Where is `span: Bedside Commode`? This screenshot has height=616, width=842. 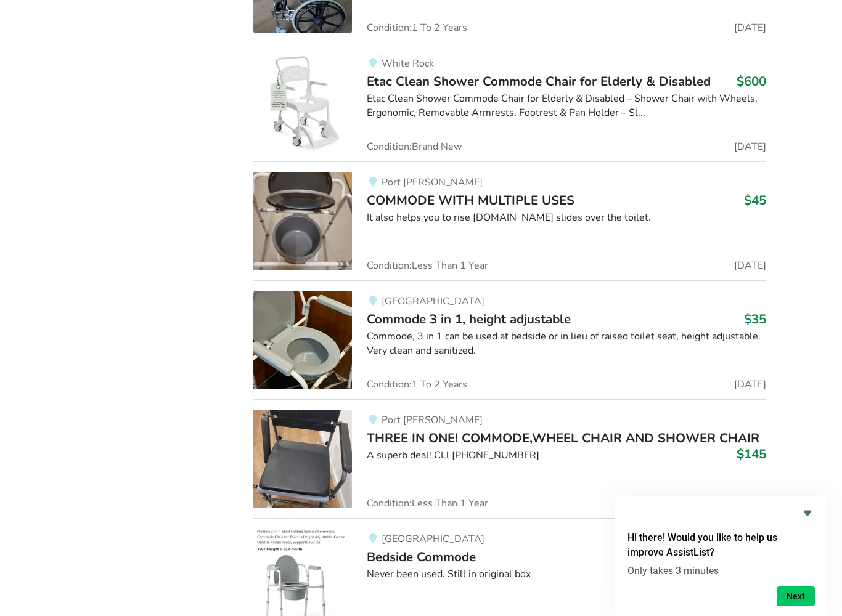 span: Bedside Commode is located at coordinates (421, 557).